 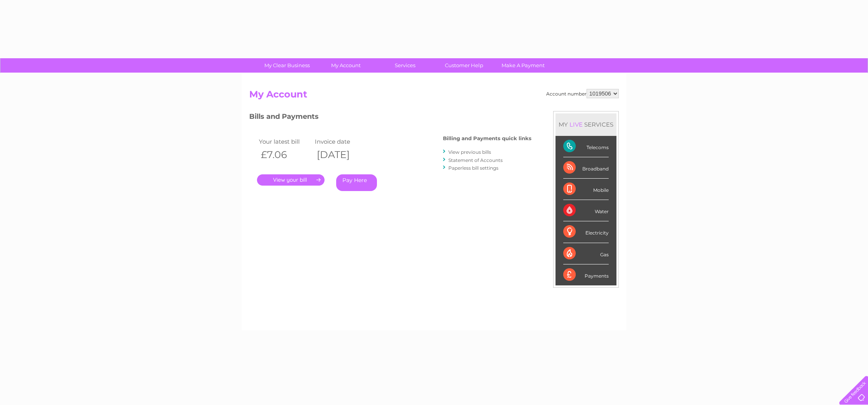 I want to click on h2: My Account, so click(x=434, y=96).